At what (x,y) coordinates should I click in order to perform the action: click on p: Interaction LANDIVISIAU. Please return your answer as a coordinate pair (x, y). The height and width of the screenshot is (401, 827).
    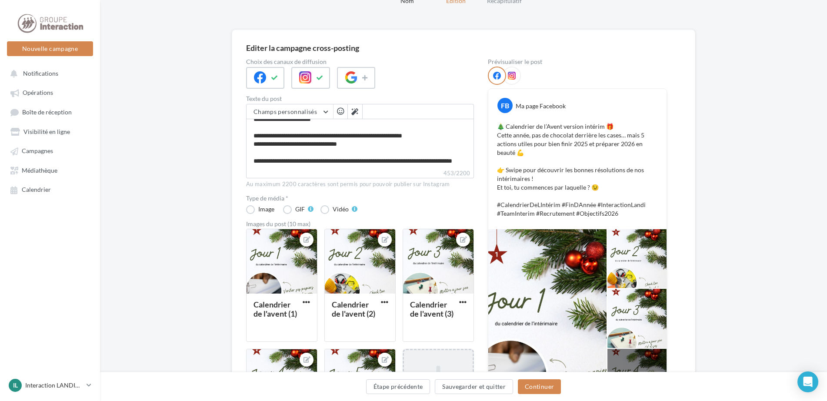
    Looking at the image, I should click on (54, 385).